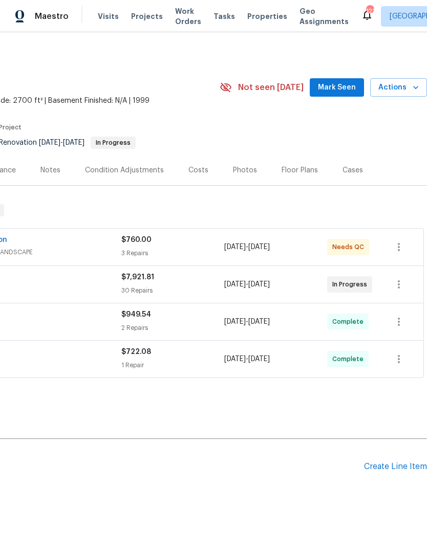  I want to click on span: $722.08, so click(136, 352).